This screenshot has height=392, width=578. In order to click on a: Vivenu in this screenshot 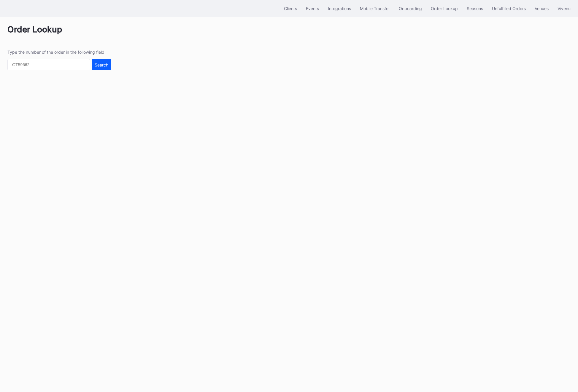, I will do `click(564, 9)`.